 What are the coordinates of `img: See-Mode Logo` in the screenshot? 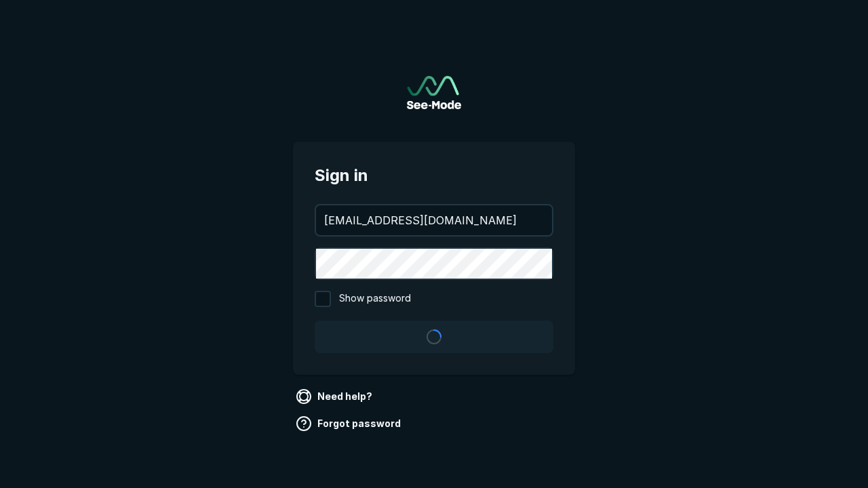 It's located at (434, 92).